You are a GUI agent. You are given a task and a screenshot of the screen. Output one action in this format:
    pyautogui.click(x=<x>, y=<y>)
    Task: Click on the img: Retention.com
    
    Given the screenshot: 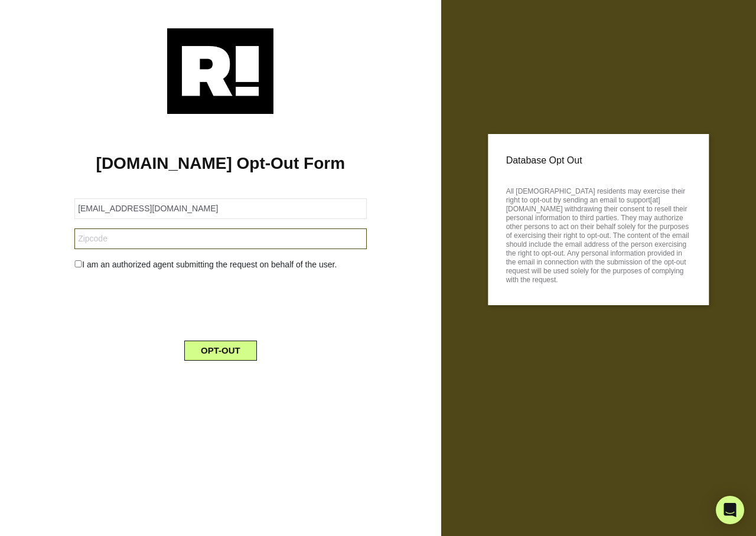 What is the action you would take?
    pyautogui.click(x=221, y=71)
    